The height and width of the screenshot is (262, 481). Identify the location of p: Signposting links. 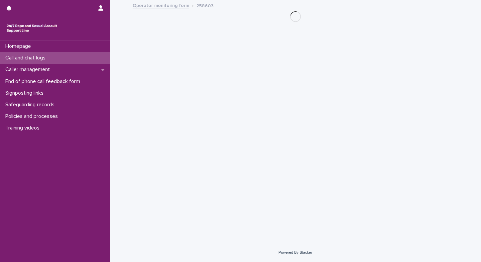
(26, 93).